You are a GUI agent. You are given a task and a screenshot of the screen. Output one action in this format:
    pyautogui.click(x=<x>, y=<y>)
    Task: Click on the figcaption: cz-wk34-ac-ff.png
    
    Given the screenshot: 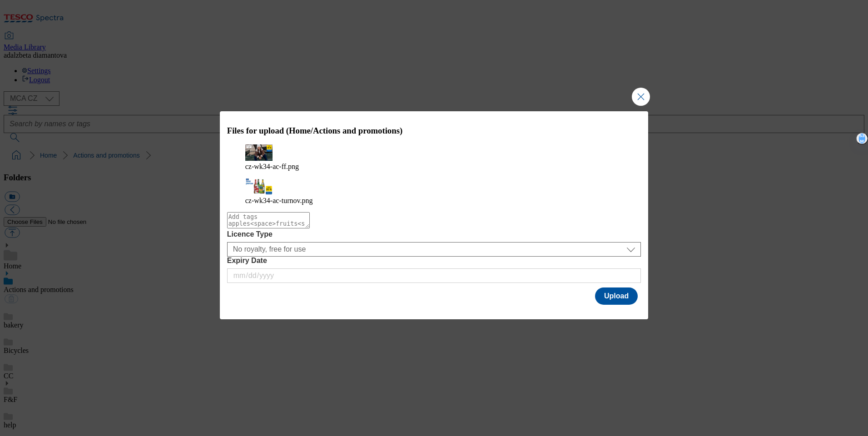 What is the action you would take?
    pyautogui.click(x=434, y=167)
    